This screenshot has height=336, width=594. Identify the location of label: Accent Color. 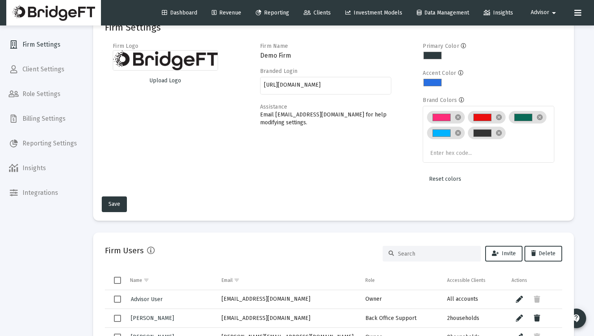
(439, 73).